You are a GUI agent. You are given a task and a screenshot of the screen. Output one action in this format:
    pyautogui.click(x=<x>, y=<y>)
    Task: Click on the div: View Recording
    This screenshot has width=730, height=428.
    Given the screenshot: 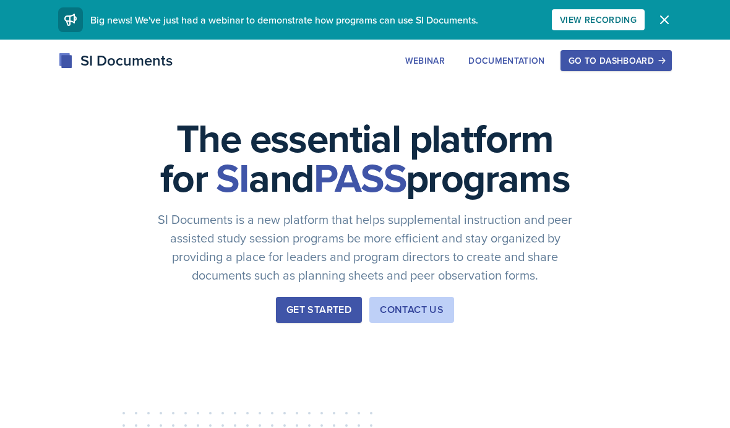 What is the action you would take?
    pyautogui.click(x=598, y=20)
    